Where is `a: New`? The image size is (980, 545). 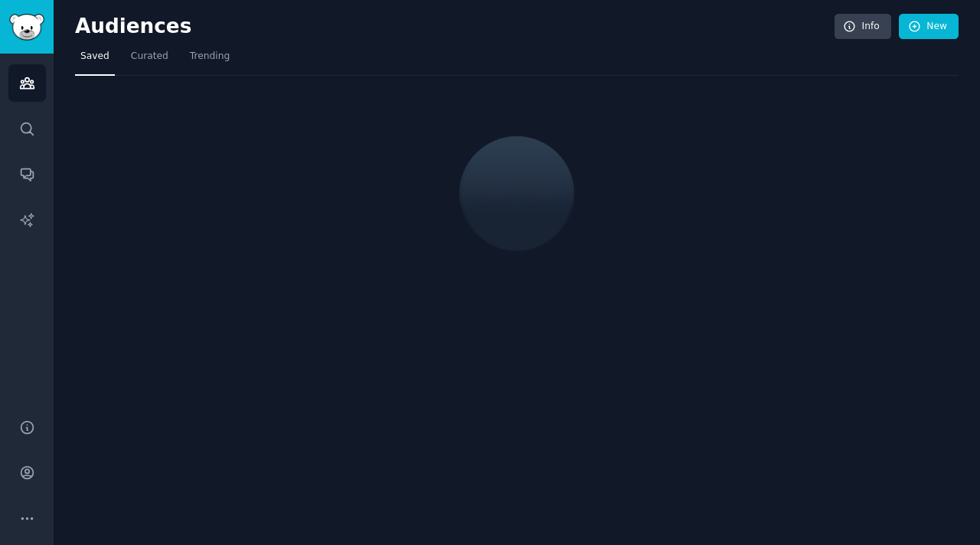 a: New is located at coordinates (928, 26).